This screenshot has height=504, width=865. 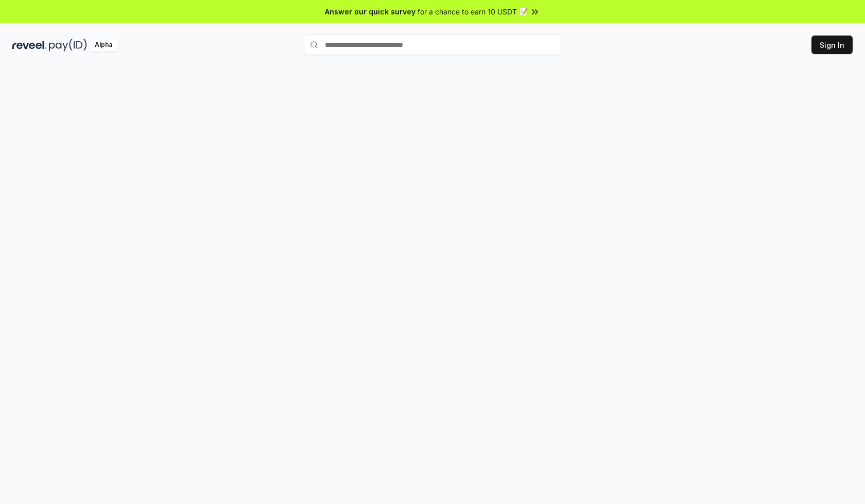 What do you see at coordinates (29, 45) in the screenshot?
I see `img: reveel_dark` at bounding box center [29, 45].